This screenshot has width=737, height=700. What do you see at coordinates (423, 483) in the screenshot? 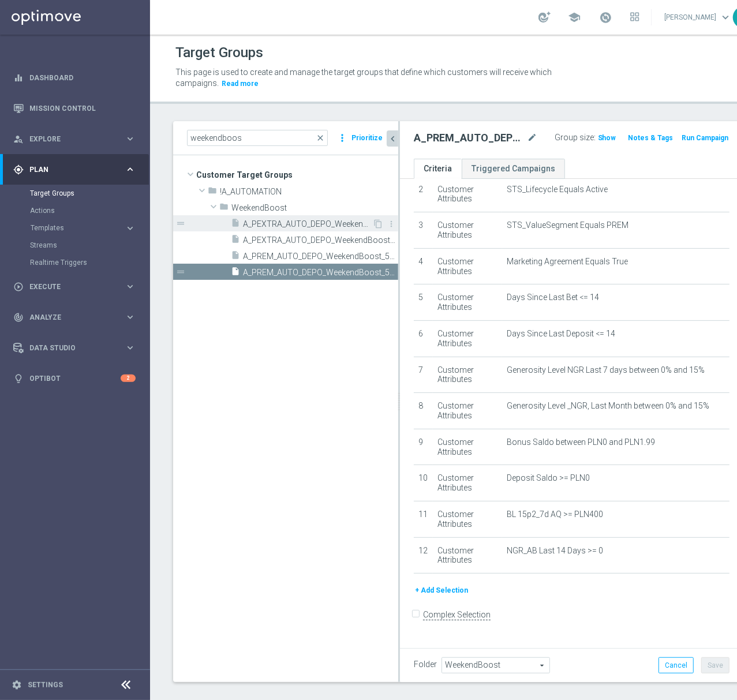
I see `td: 10` at bounding box center [423, 483].